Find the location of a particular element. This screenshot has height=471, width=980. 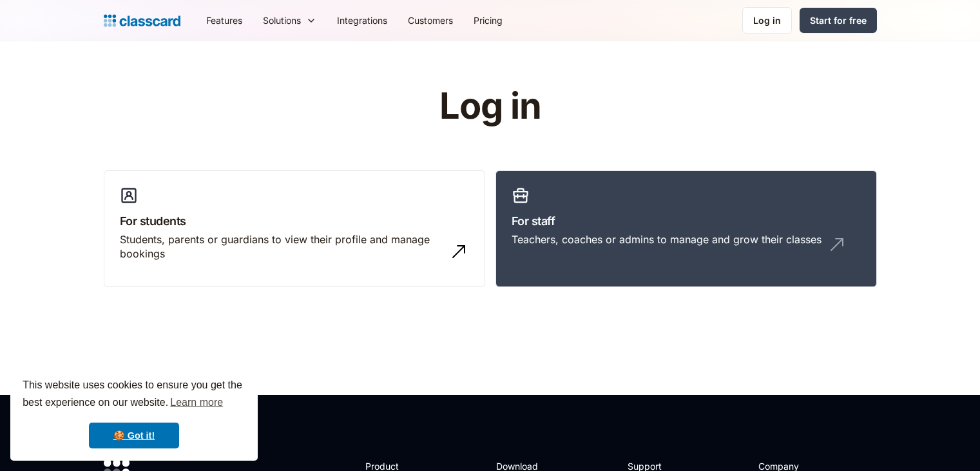

div: Teachers, coaches or admins to manage and grow their classes is located at coordinates (666, 240).